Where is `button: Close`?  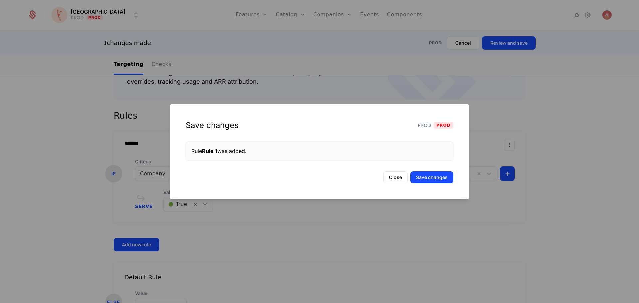 button: Close is located at coordinates (395, 177).